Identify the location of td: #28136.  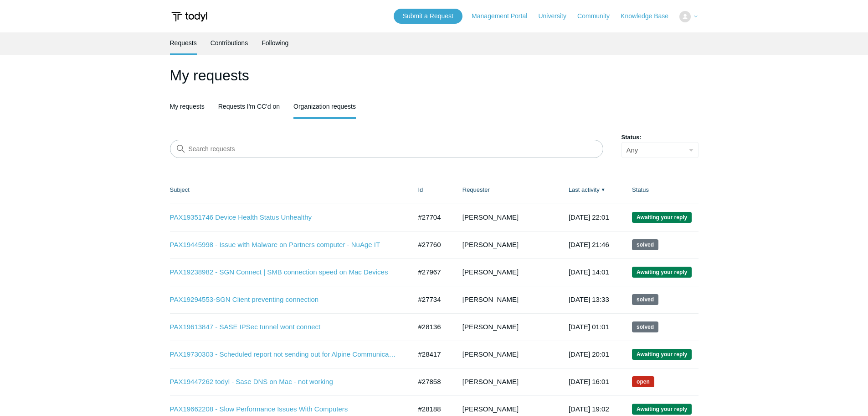
(431, 326).